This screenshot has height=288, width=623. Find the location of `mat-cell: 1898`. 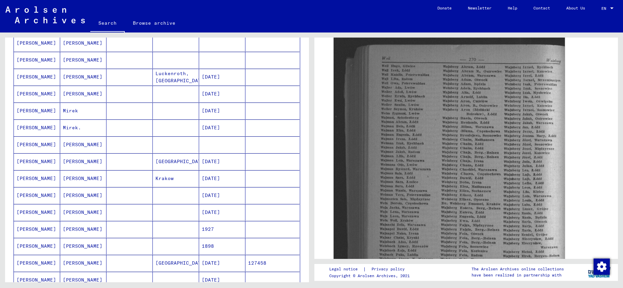

mat-cell: 1898 is located at coordinates (222, 246).